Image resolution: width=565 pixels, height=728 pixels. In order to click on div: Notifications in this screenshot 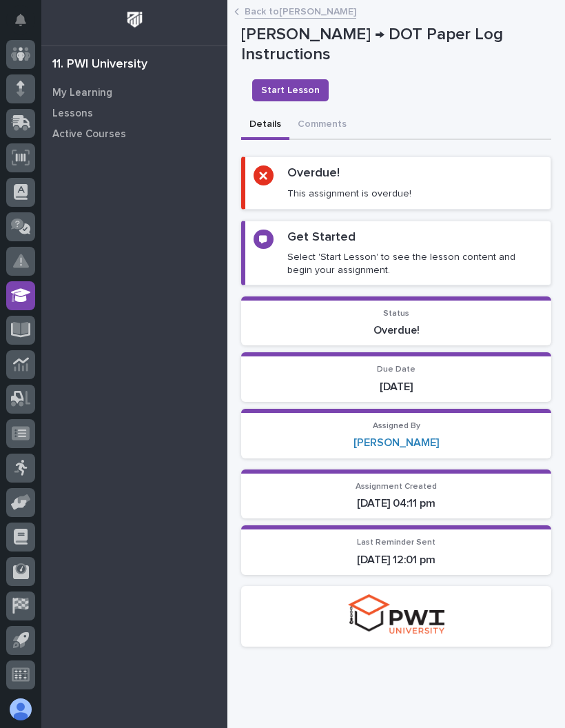, I will do `click(26, 25)`.